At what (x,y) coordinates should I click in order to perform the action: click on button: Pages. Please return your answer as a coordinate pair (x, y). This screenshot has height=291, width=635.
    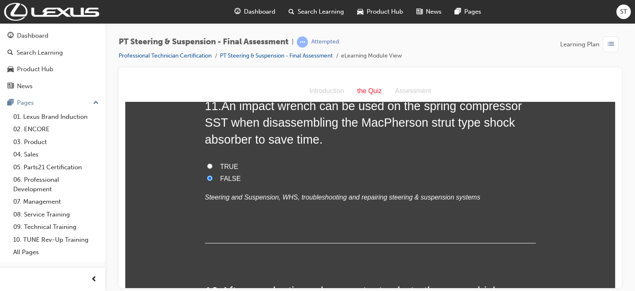
    Looking at the image, I should click on (53, 103).